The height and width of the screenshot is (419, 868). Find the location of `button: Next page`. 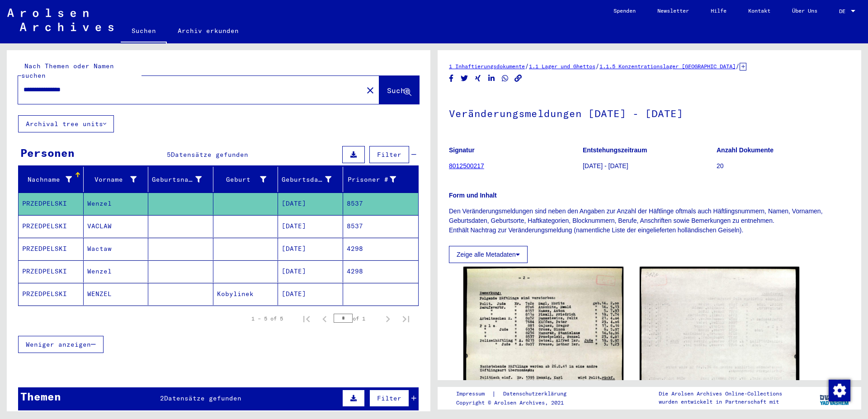

button: Next page is located at coordinates (388, 319).